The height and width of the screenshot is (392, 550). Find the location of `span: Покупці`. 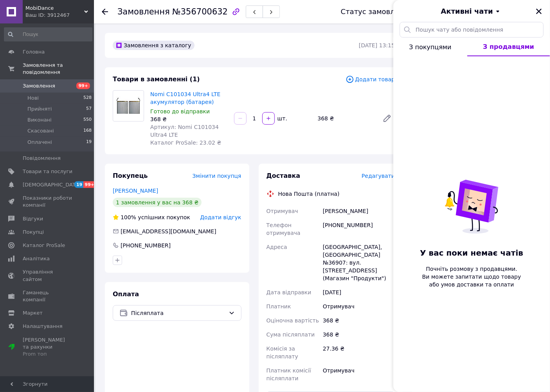

span: Покупці is located at coordinates (33, 233).